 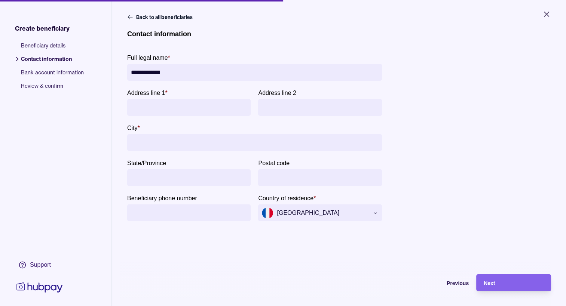 I want to click on span: Create beneficiary, so click(x=42, y=28).